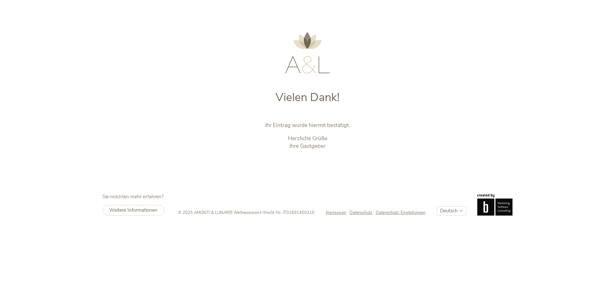 This screenshot has width=615, height=298. Describe the element at coordinates (220, 212) in the screenshot. I see `span: © 2025 AMONTI & LUNARIS Wellnessresort` at that location.